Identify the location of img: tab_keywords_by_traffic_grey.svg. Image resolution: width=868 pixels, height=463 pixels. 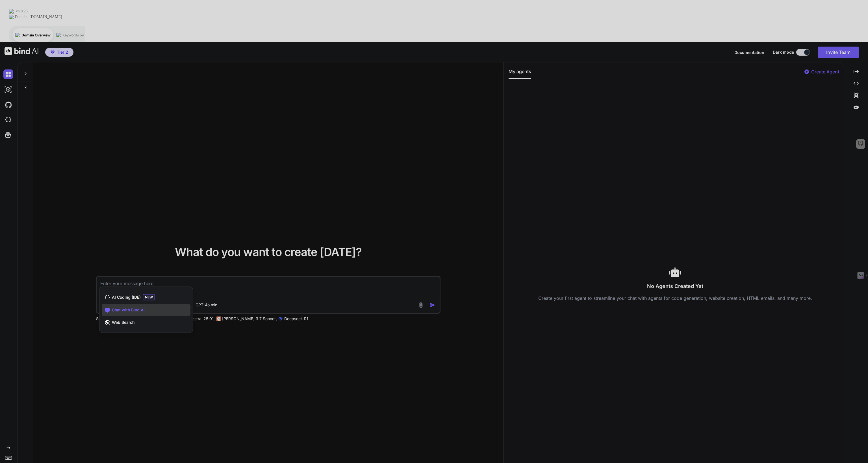
(59, 35).